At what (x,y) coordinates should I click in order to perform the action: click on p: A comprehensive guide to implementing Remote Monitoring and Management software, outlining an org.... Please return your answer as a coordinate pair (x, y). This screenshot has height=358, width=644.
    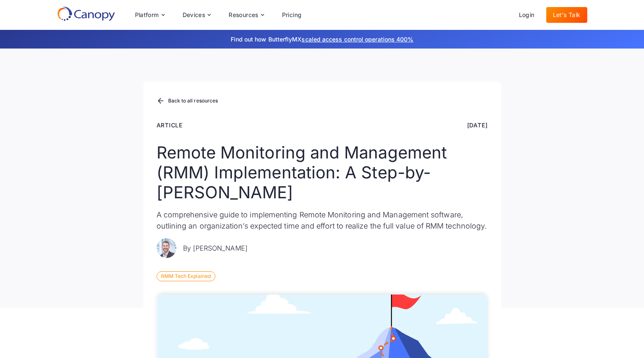
    Looking at the image, I should click on (322, 220).